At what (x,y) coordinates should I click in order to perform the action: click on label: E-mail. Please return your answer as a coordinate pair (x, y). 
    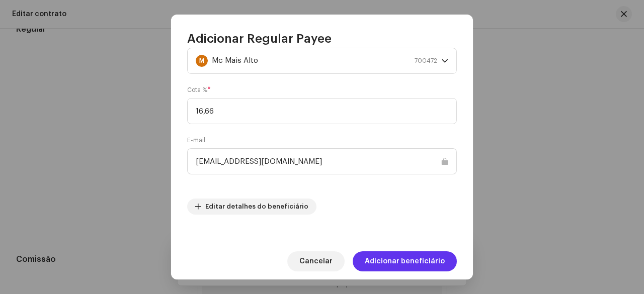
    Looking at the image, I should click on (197, 140).